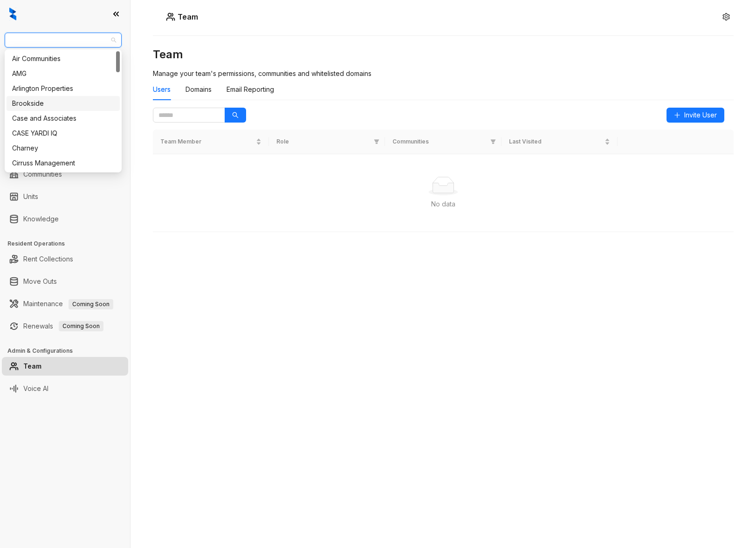 The image size is (756, 548). Describe the element at coordinates (31, 197) in the screenshot. I see `a: Units` at that location.